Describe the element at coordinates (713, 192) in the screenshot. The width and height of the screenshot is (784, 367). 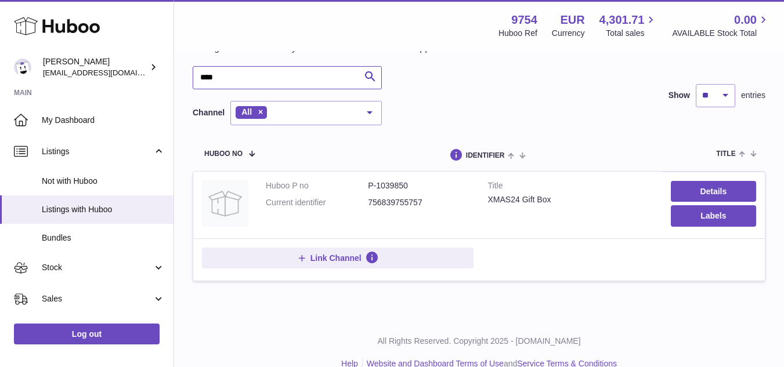
I see `a: Details` at that location.